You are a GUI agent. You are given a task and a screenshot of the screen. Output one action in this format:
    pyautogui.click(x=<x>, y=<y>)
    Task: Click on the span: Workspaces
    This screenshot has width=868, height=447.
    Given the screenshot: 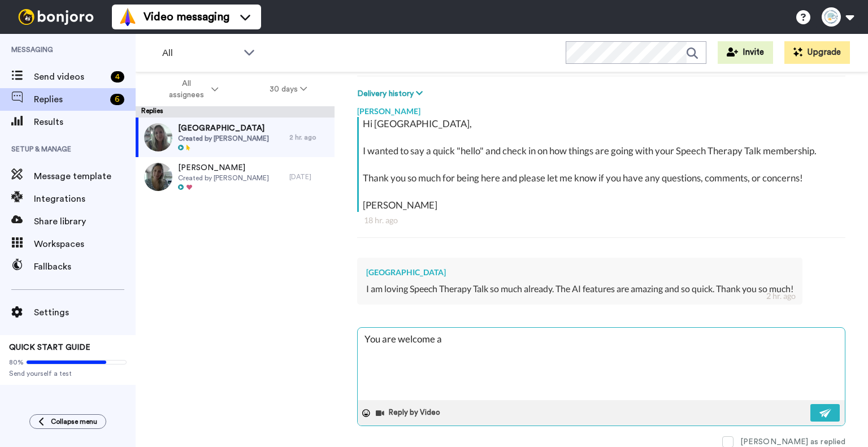 What is the action you would take?
    pyautogui.click(x=85, y=244)
    